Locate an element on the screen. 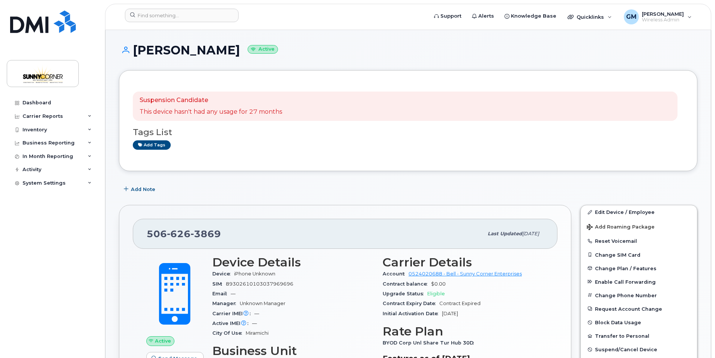 The image size is (715, 358). span: Email is located at coordinates (221, 293).